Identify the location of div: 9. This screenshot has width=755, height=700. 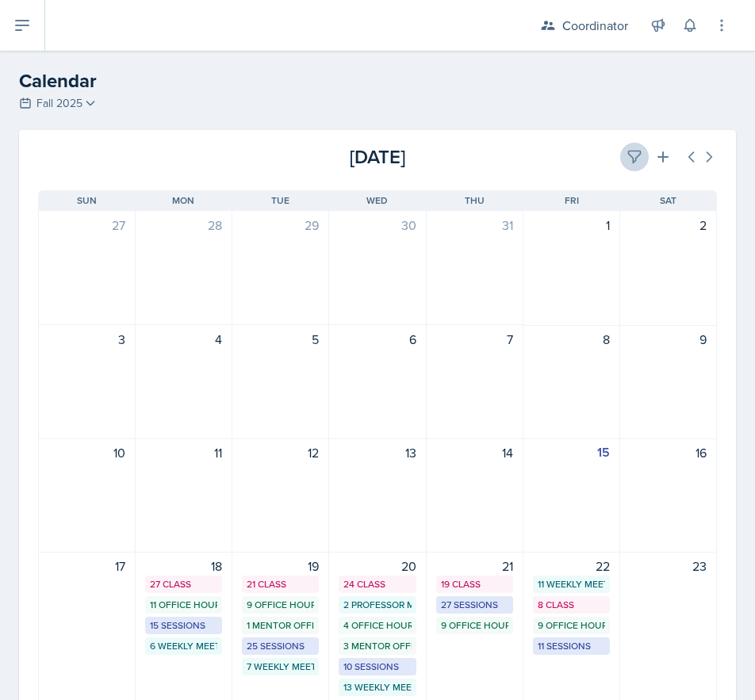
(668, 339).